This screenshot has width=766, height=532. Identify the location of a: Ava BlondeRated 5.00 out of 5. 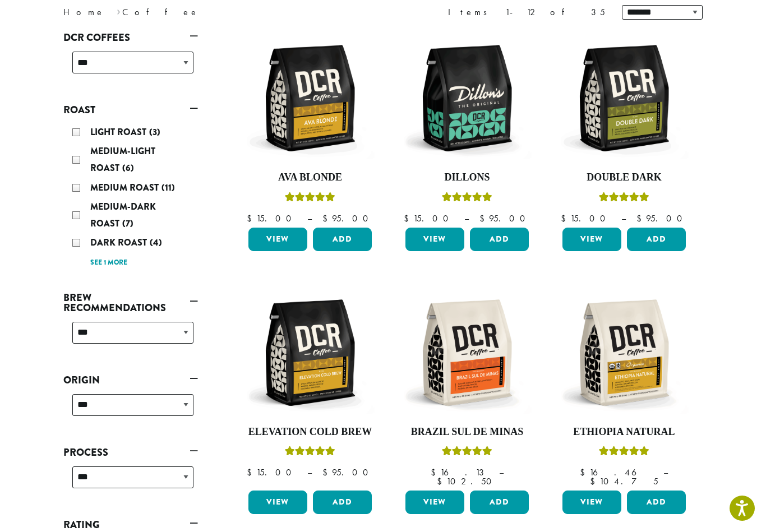
(310, 129).